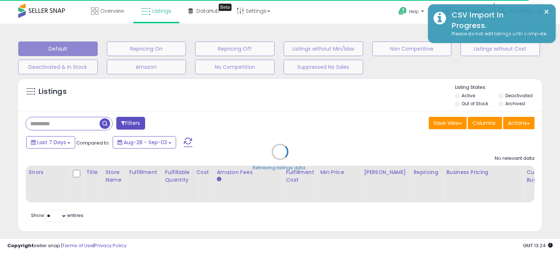 The width and height of the screenshot is (560, 253). Describe the element at coordinates (538, 246) in the screenshot. I see `span: 2025-09-11 13:24 GMT` at that location.